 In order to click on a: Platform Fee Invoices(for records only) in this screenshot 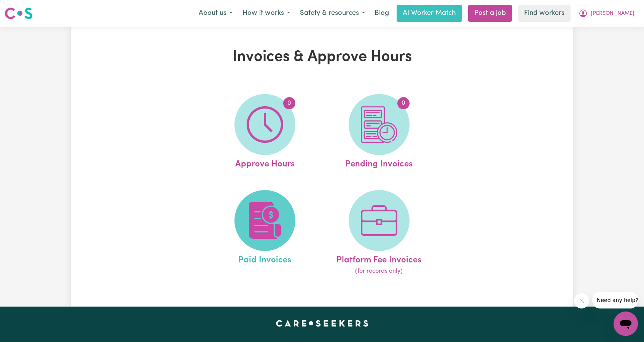, I will do `click(379, 233)`.